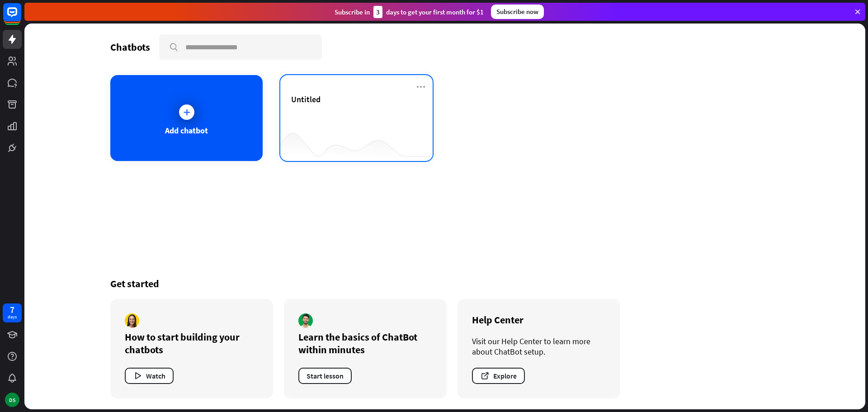 This screenshot has height=412, width=868. I want to click on button: Watch, so click(149, 376).